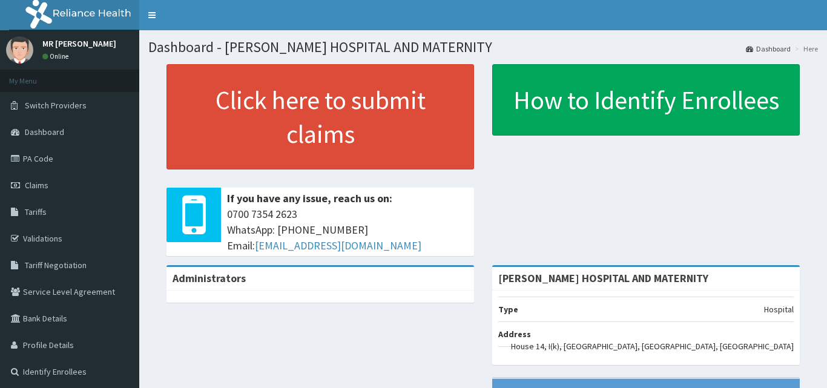 This screenshot has height=388, width=827. I want to click on a: Click here to submit claims, so click(320, 117).